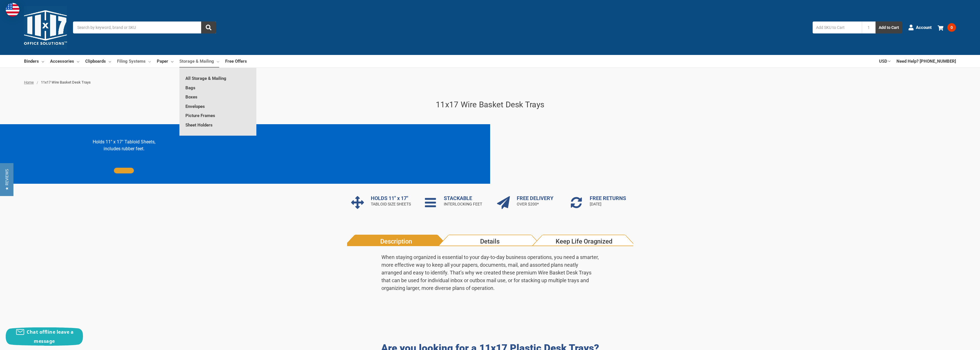 This screenshot has height=350, width=980. What do you see at coordinates (393, 204) in the screenshot?
I see `p: TABLOID SIZE SHEETS` at bounding box center [393, 204].